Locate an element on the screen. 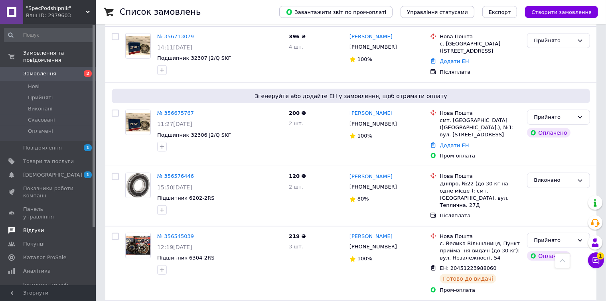  input: Пошук is located at coordinates (49, 35).